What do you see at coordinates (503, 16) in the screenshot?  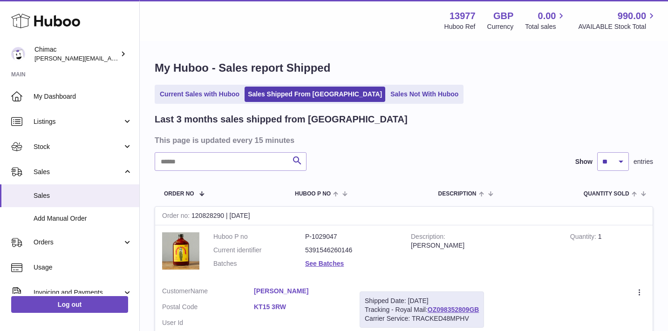 I see `strong: GBP` at bounding box center [503, 16].